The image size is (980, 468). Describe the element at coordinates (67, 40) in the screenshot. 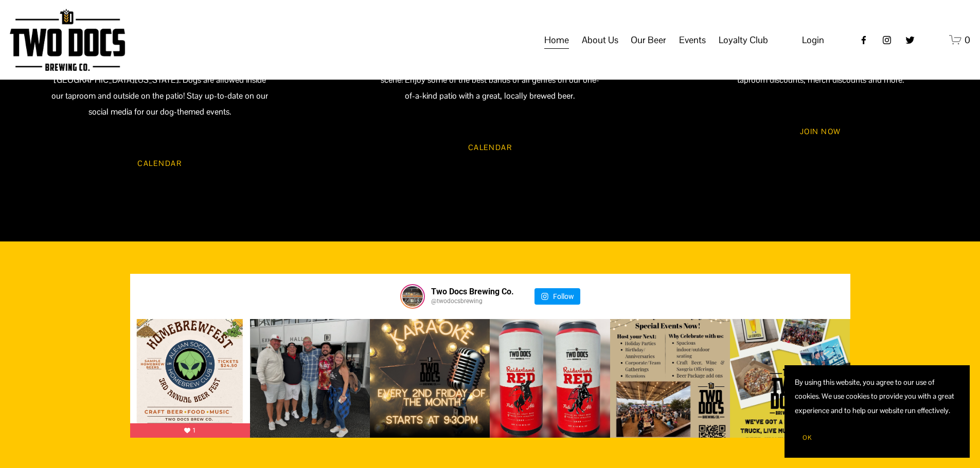

I see `img: Two Docs Brewing Co.` at that location.